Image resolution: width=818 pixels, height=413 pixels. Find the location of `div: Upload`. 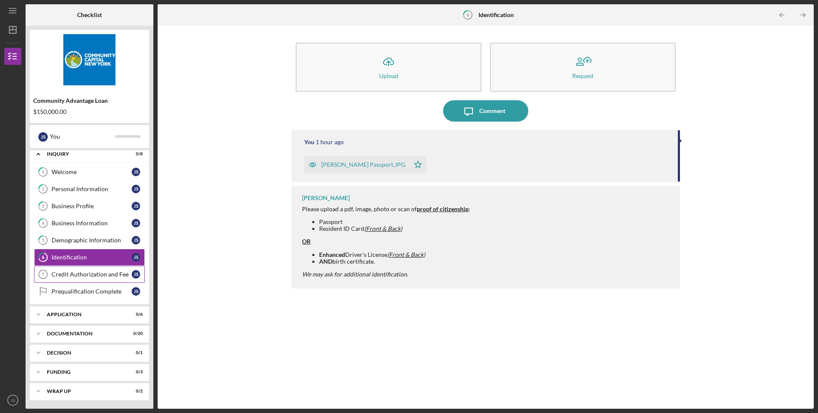

div: Upload is located at coordinates (389, 75).